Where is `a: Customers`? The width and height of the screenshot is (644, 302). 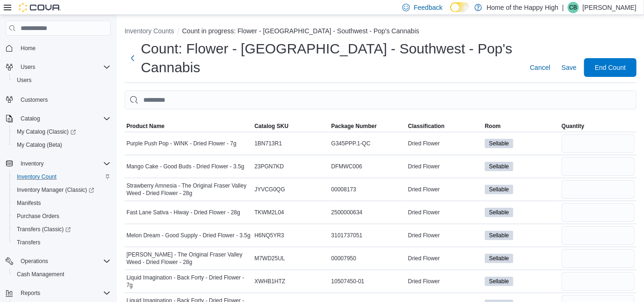 a: Customers is located at coordinates (34, 100).